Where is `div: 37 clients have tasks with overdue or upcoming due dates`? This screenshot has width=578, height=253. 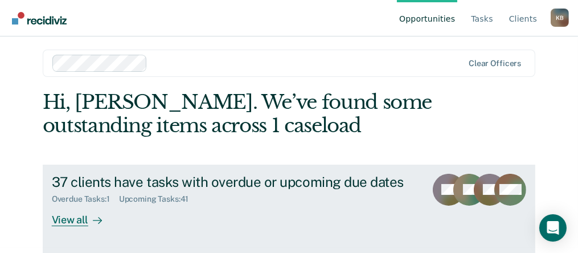 div: 37 clients have tasks with overdue or upcoming due dates is located at coordinates (235, 182).